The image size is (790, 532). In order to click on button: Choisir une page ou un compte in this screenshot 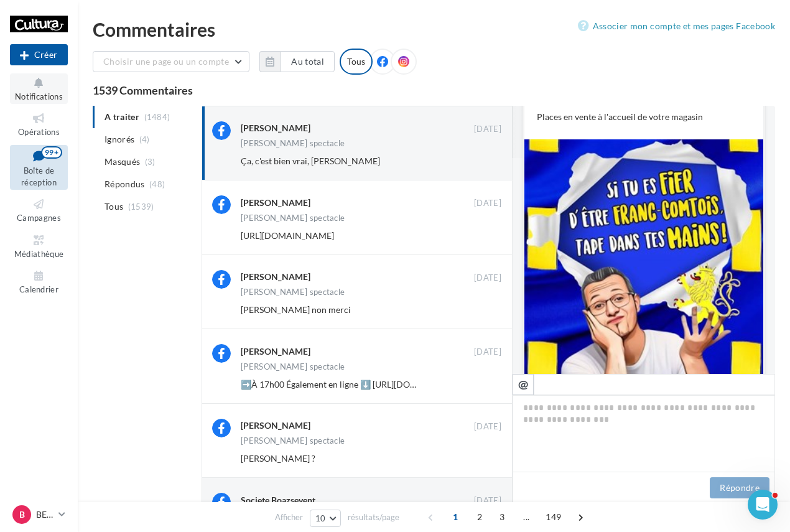, I will do `click(171, 62)`.